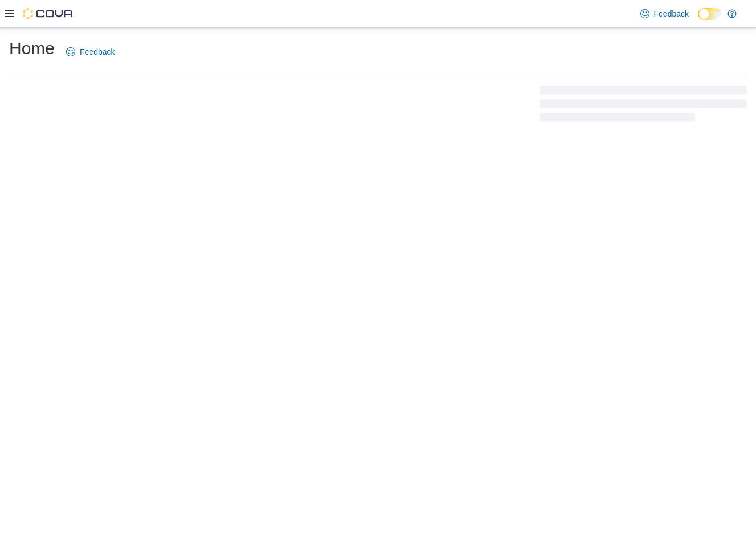  Describe the element at coordinates (709, 14) in the screenshot. I see `input: Dark Mode` at that location.